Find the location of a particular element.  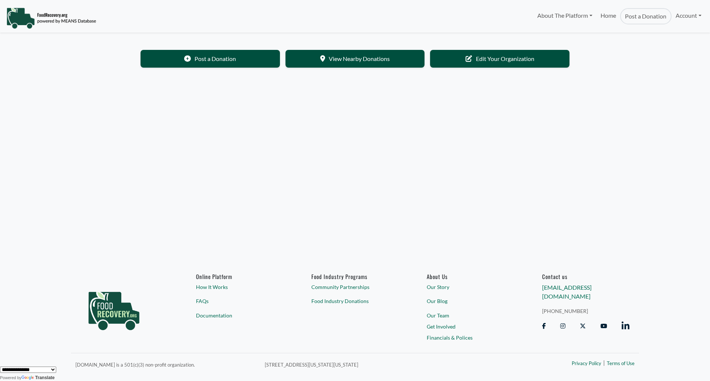

h6: Online Platform is located at coordinates (240, 277).